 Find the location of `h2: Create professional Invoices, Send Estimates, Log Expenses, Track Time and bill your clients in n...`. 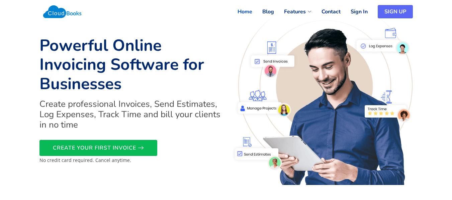

h2: Create professional Invoices, Send Estimates, Log Expenses, Track Time and bill your clients in n... is located at coordinates (131, 115).